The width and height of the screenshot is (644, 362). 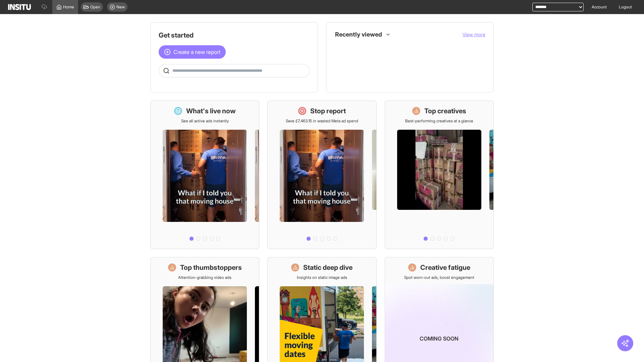 I want to click on h1: What's live now, so click(x=211, y=111).